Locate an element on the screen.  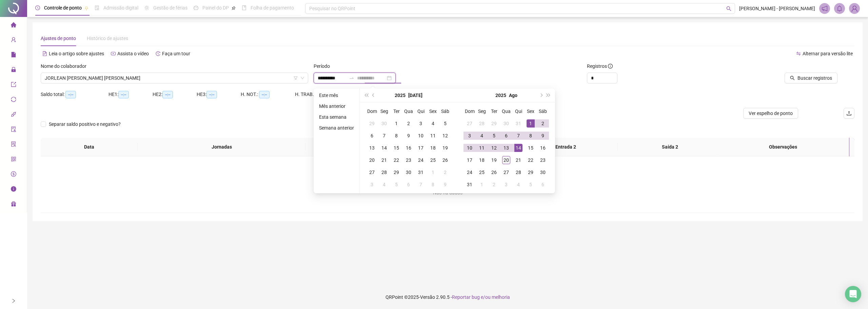
label: Período is located at coordinates (324, 66).